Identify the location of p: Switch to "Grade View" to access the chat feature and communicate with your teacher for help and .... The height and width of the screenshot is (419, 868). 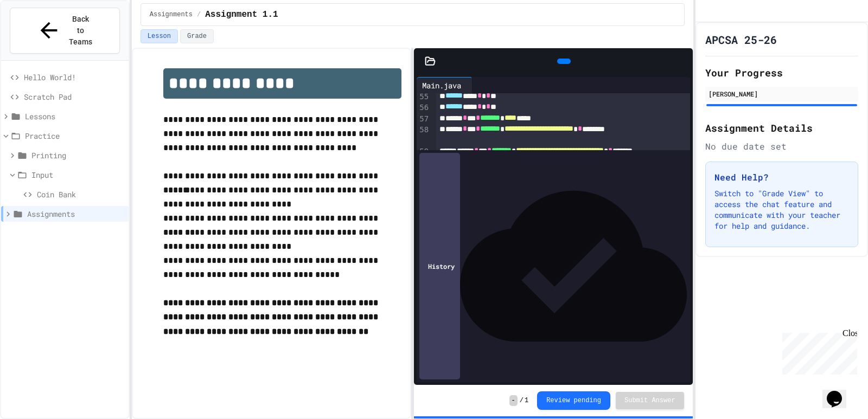
(782, 210).